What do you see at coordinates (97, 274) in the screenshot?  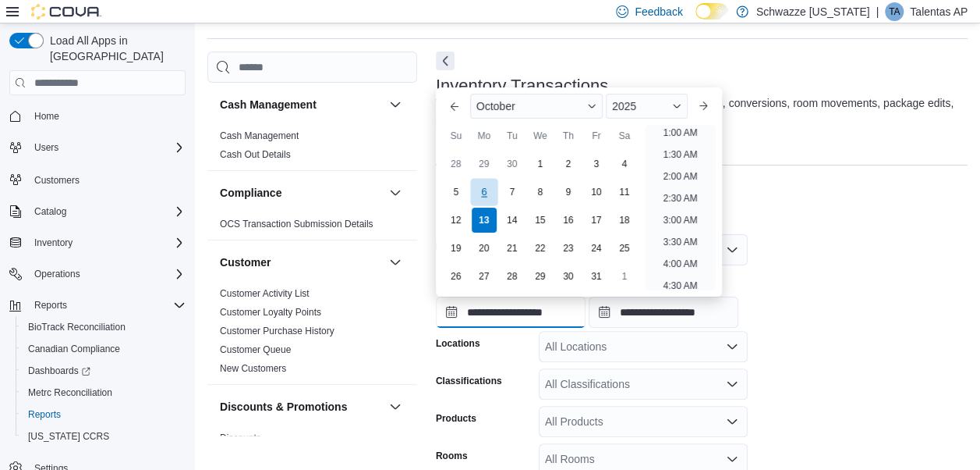 I see `button: Operations` at bounding box center [97, 274].